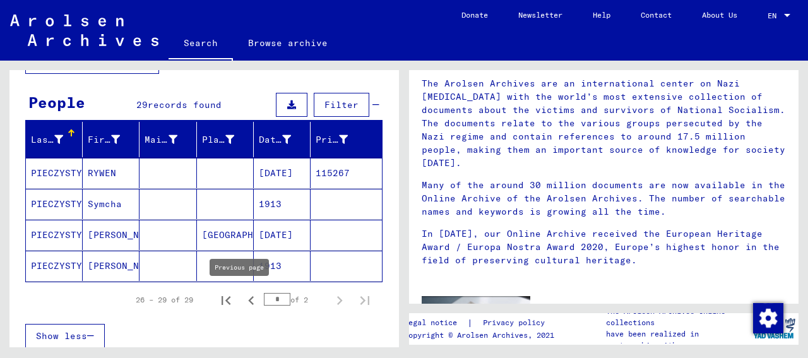  Describe the element at coordinates (142, 105) in the screenshot. I see `span: 29` at that location.